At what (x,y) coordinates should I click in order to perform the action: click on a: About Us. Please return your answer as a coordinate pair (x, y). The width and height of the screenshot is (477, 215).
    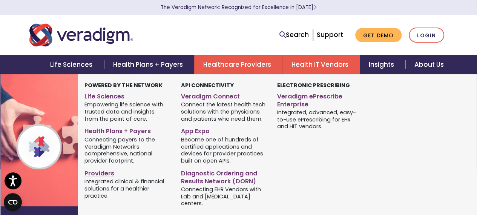
    Looking at the image, I should click on (429, 64).